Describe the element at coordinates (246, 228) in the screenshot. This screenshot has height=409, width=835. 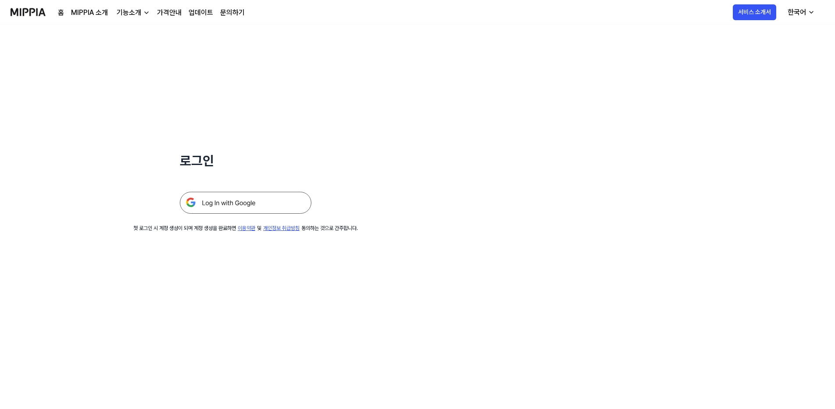
I see `a: 이용약관` at that location.